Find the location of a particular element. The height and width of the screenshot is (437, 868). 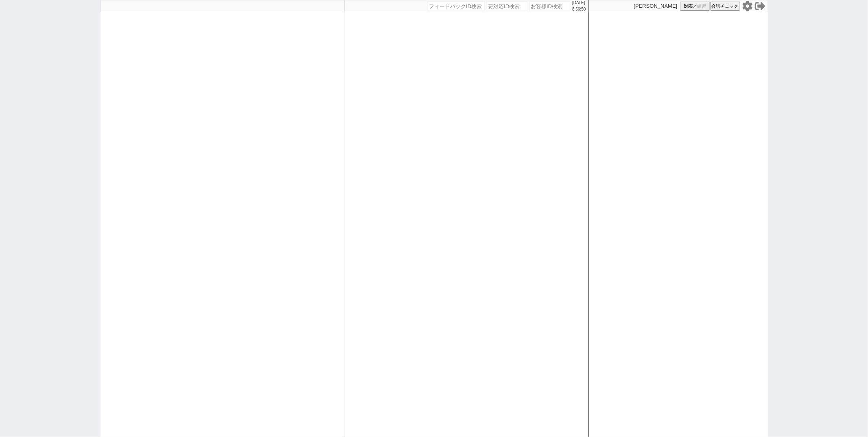

input: お客様ID検索 is located at coordinates (549, 6).